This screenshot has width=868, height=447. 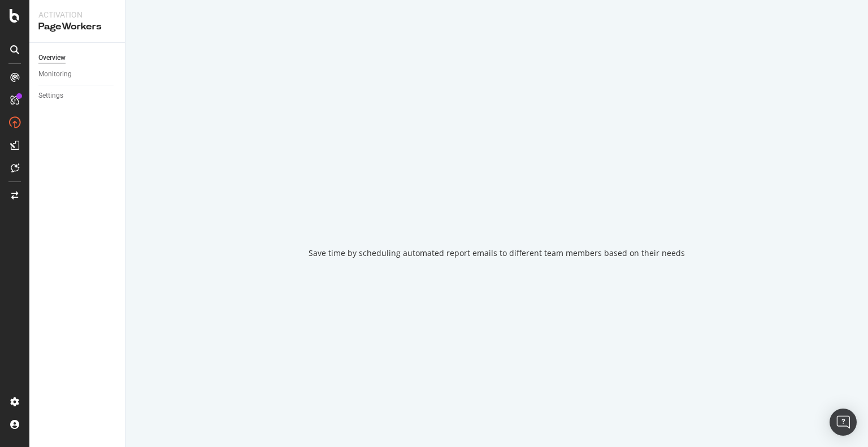 I want to click on div: PageWorkers, so click(x=77, y=26).